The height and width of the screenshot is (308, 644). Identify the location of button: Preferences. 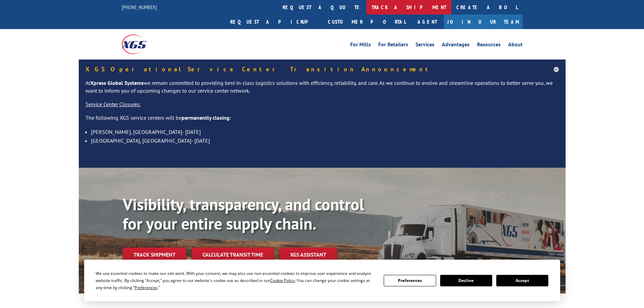
(410, 281).